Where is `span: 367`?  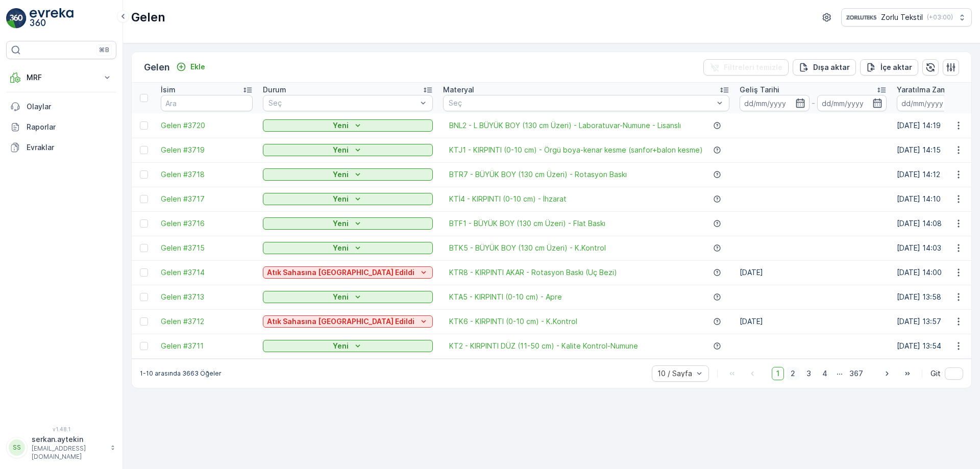 span: 367 is located at coordinates (856, 373).